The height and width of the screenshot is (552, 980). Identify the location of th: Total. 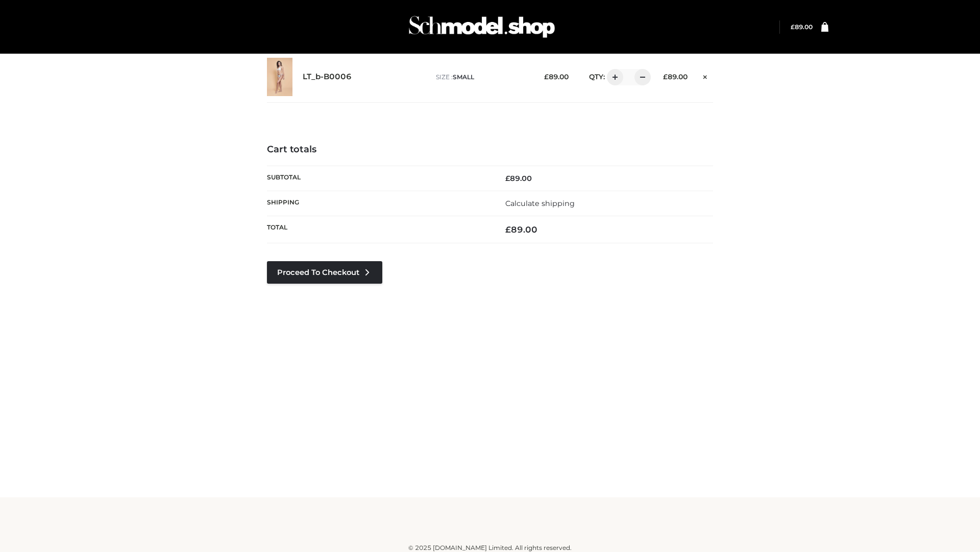
(378, 229).